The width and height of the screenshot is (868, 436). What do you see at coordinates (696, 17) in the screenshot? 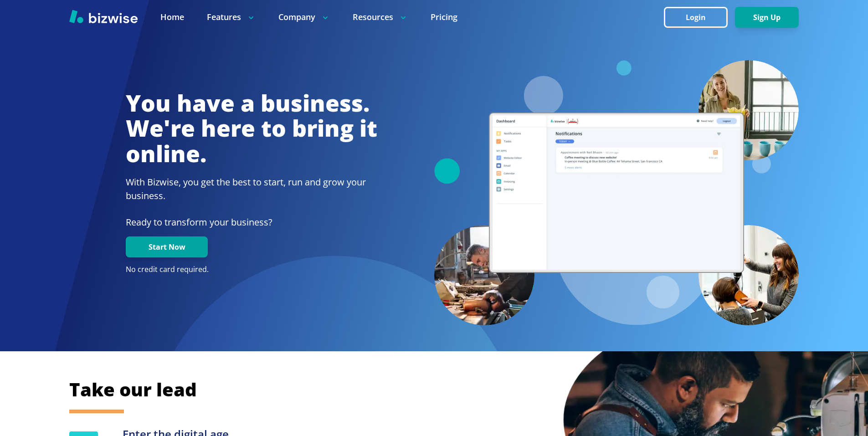
I see `button: Login` at bounding box center [696, 17].